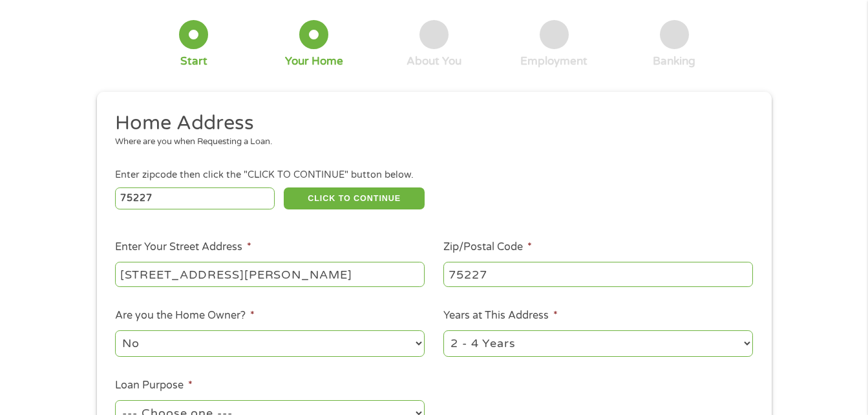 Image resolution: width=868 pixels, height=415 pixels. Describe the element at coordinates (153, 385) in the screenshot. I see `label: Loan Purpose` at that location.